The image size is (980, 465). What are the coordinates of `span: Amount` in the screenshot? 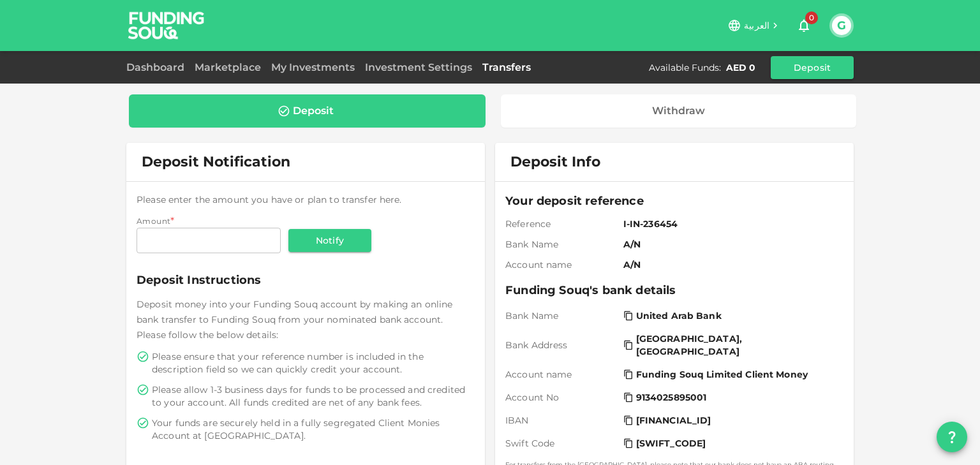 It's located at (153, 221).